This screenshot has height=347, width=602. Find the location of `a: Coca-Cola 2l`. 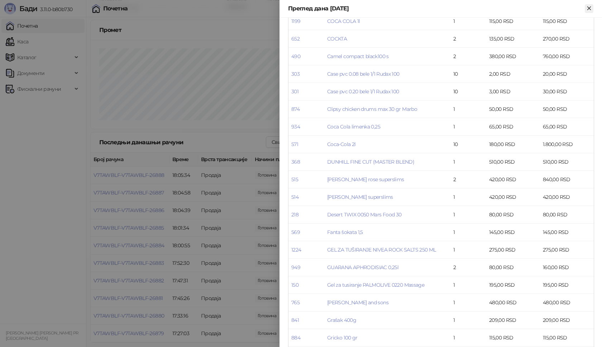

a: Coca-Cola 2l is located at coordinates (341, 144).